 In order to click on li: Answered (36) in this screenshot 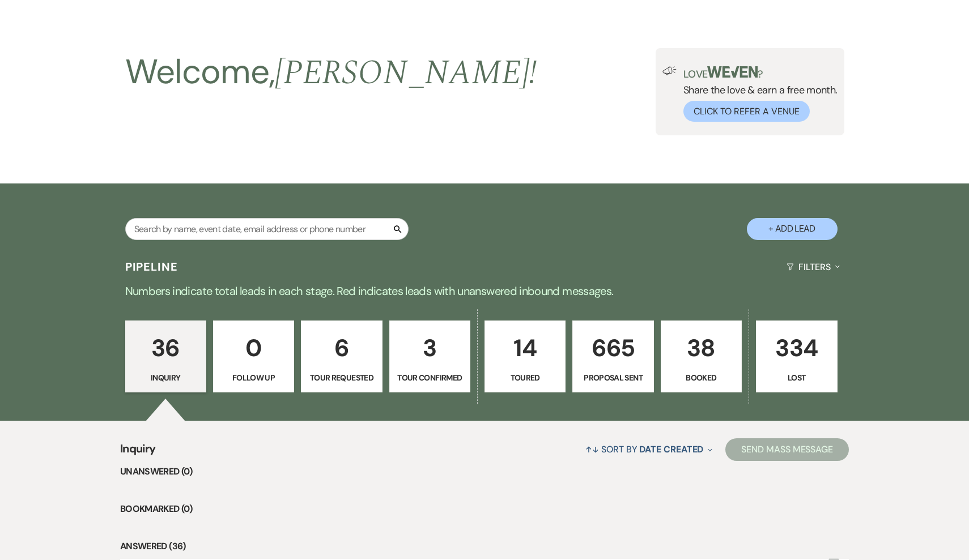, I will do `click(484, 546)`.